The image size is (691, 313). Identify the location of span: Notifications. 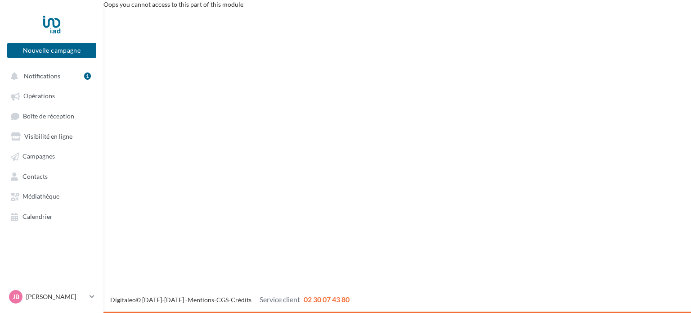
(42, 76).